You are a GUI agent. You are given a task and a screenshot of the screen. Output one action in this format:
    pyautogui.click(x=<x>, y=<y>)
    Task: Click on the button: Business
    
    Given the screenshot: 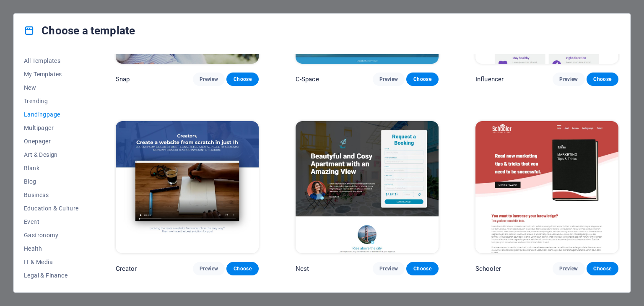 What is the action you would take?
    pyautogui.click(x=51, y=195)
    